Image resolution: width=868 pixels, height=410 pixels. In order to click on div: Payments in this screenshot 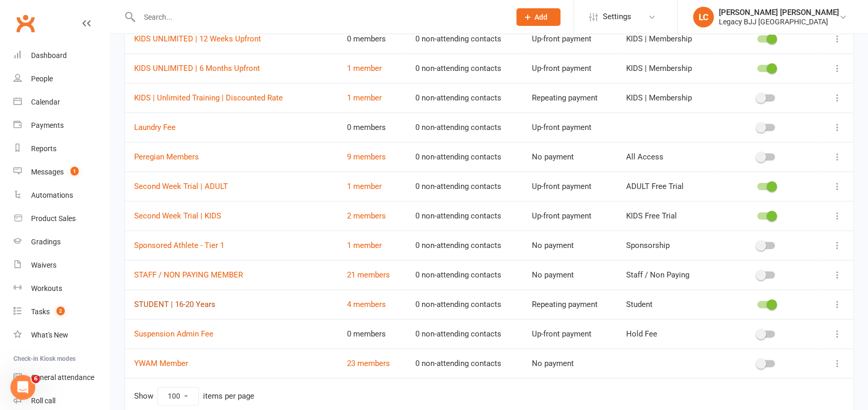, I will do `click(47, 125)`.